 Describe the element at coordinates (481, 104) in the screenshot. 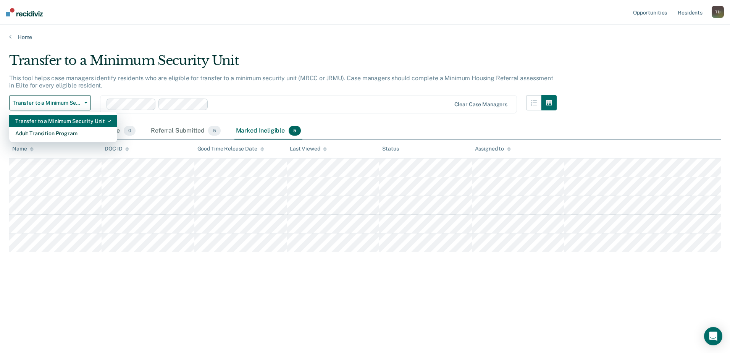

I see `div: Clear case managers` at that location.